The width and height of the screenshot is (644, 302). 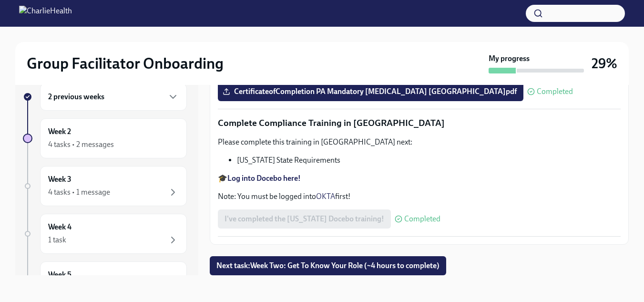 What do you see at coordinates (60, 179) in the screenshot?
I see `h6: Week 3` at bounding box center [60, 179].